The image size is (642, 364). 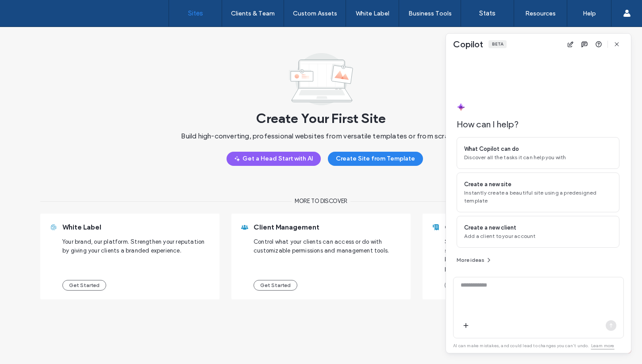 I want to click on span: Client Management, so click(x=286, y=227).